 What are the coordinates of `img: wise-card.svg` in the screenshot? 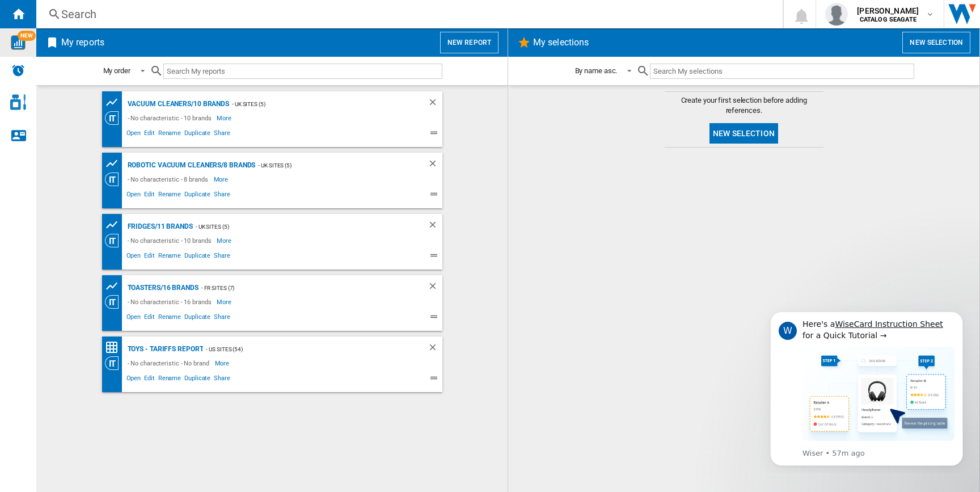 It's located at (18, 43).